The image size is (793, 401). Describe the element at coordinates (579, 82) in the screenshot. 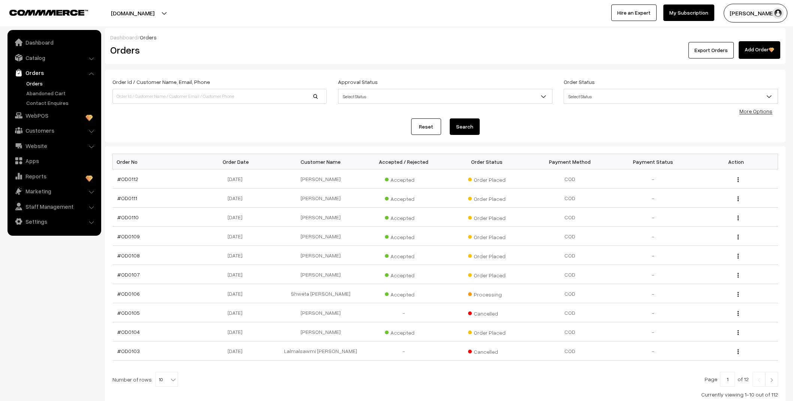

I see `label: Order Status` at that location.